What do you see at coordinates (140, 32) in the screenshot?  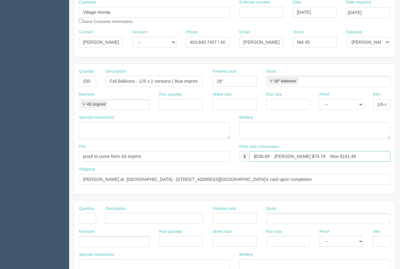 I see `label: Account` at bounding box center [140, 32].